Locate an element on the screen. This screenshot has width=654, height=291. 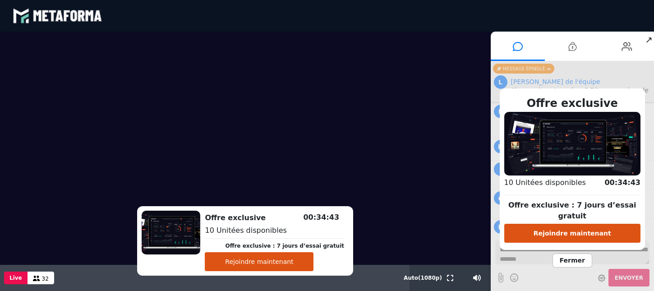
img: logo_orange.svg is located at coordinates (18, 18).